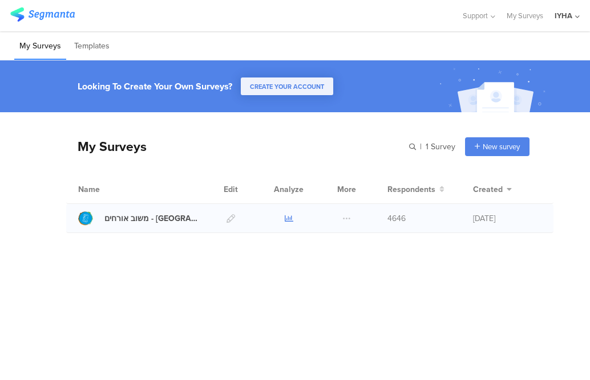 This screenshot has height=380, width=590. I want to click on button: CREATE YOUR ACCOUNT, so click(287, 86).